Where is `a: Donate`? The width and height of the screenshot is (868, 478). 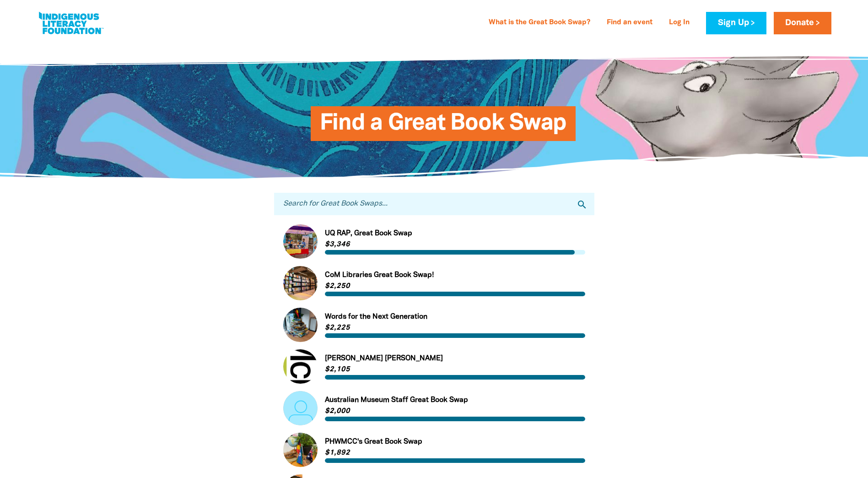
a: Donate is located at coordinates (802, 23).